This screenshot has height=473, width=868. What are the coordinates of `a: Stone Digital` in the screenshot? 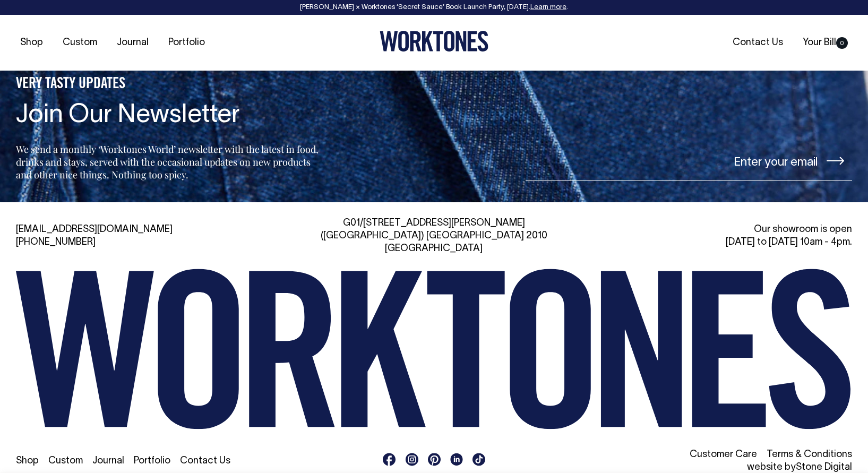 It's located at (824, 467).